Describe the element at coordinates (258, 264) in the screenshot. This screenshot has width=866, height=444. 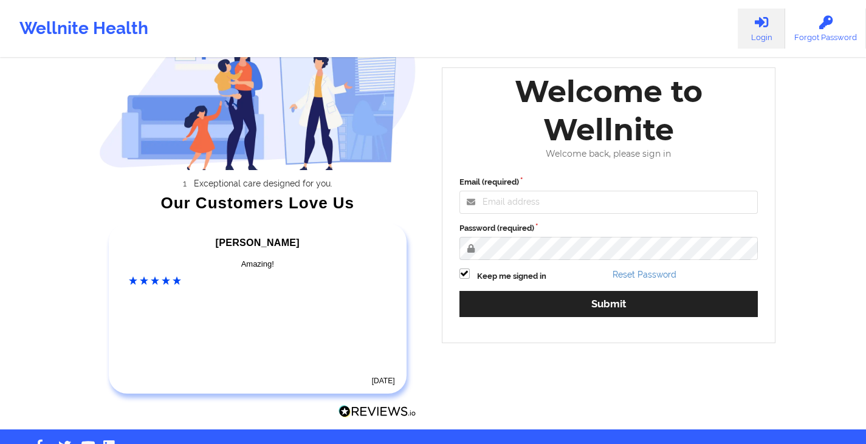
I see `div: Amazing!` at that location.